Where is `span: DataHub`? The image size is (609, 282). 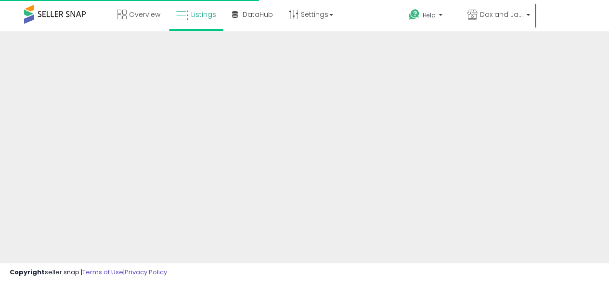 span: DataHub is located at coordinates (257, 14).